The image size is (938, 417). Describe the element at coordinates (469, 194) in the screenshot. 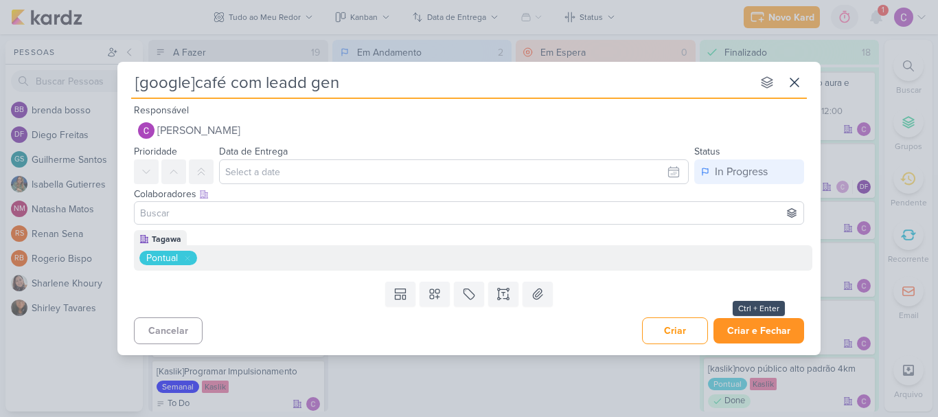

I see `div: Colaboradores` at that location.